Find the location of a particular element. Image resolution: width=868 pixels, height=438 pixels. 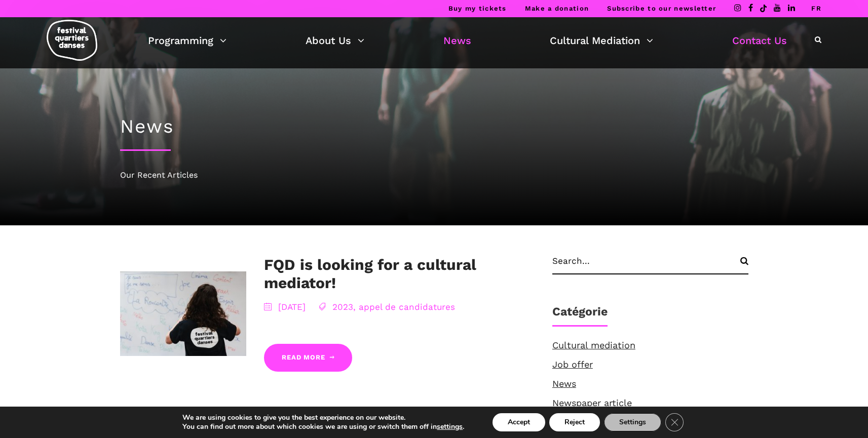

a: Make a donation is located at coordinates (557, 8).